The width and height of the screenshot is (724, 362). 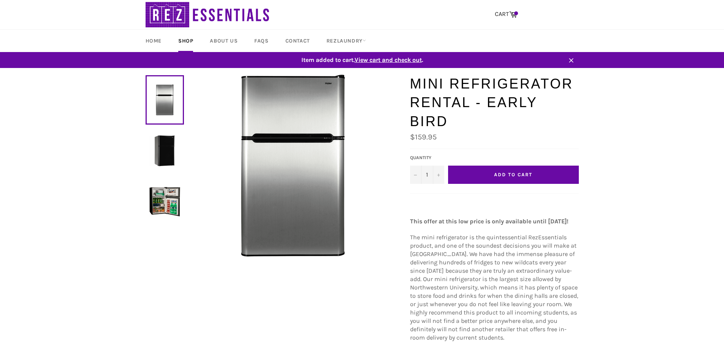 What do you see at coordinates (185, 41) in the screenshot?
I see `a: Shop` at bounding box center [185, 41].